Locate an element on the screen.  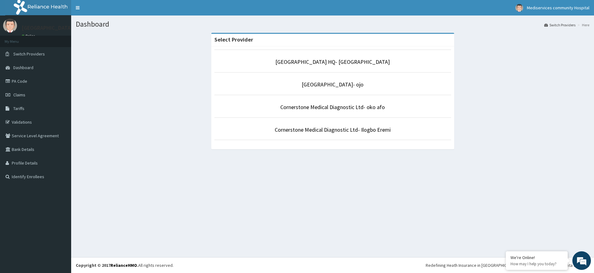
strong: Copyright © 2017 . is located at coordinates (107, 265).